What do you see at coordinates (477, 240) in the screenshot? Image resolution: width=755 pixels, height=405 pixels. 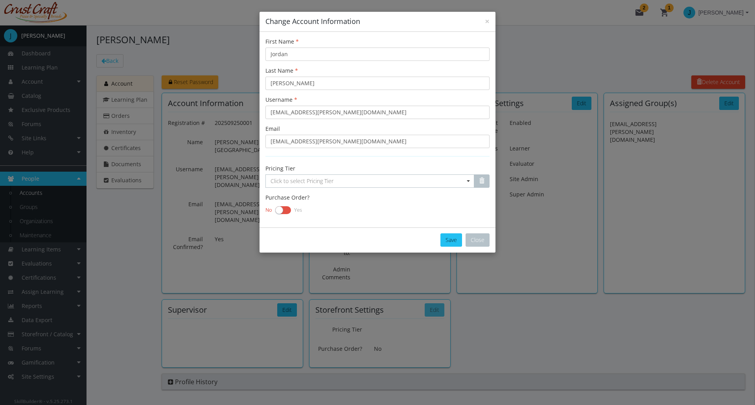 I see `button: Close` at bounding box center [477, 240].